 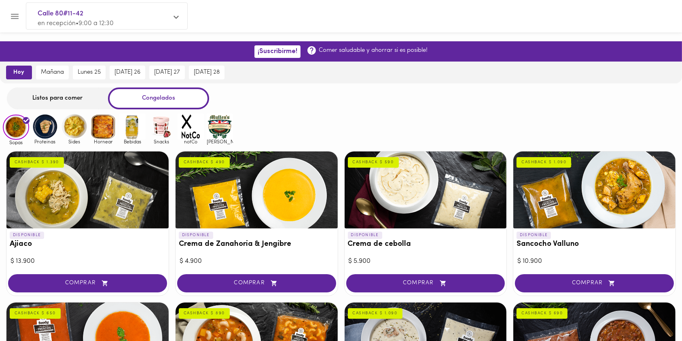 I want to click on div: Sancocho Valluno, so click(x=594, y=190).